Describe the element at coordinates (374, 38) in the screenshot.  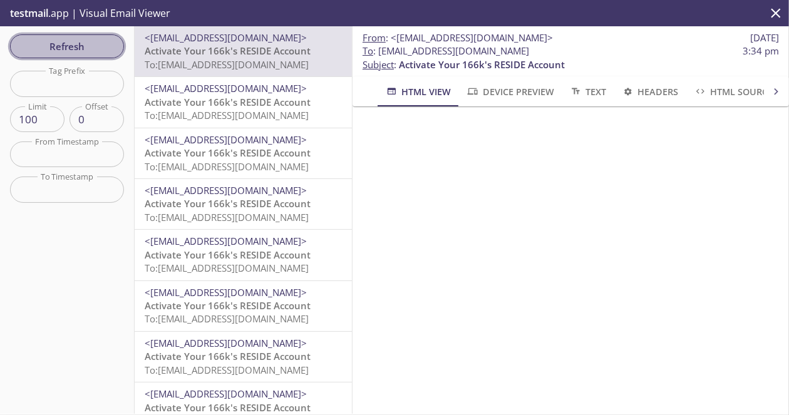
I see `span: From` at that location.